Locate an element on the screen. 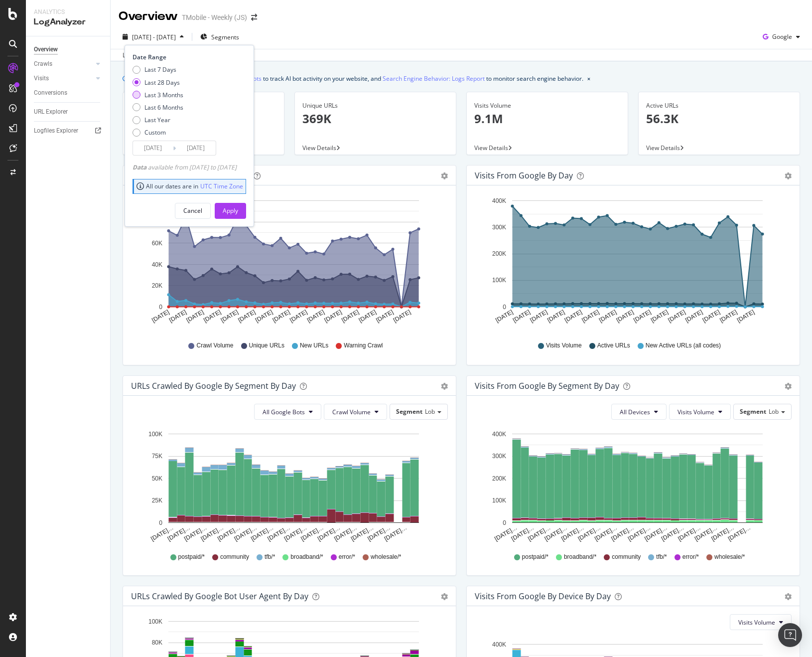 The height and width of the screenshot is (657, 812). span: All Google Bots is located at coordinates (283, 412).